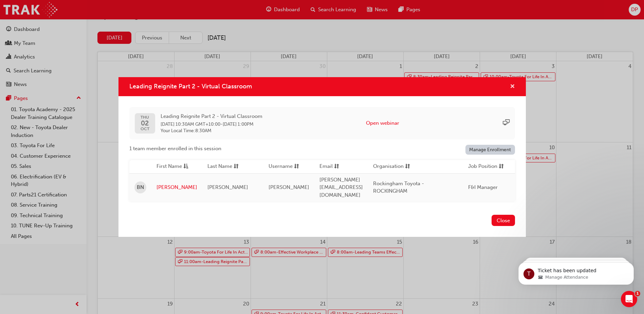 Image resolution: width=644 pixels, height=314 pixels. I want to click on button: Last Namesorting-icon, so click(226, 167).